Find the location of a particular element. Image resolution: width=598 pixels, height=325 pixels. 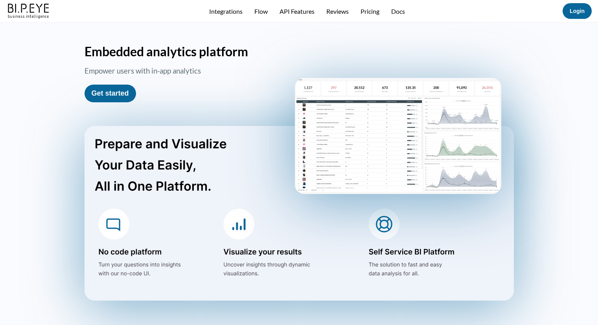

a: Integrations is located at coordinates (226, 11).